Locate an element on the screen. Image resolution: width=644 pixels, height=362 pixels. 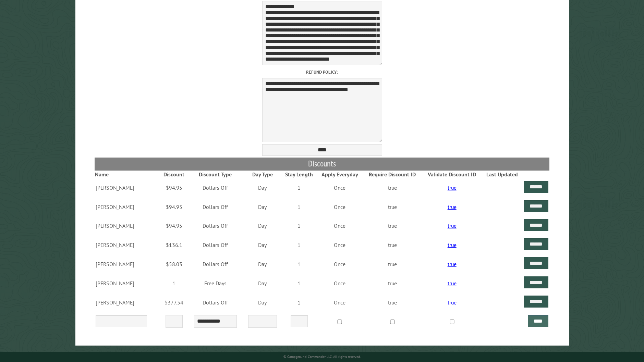
h2: Discounts is located at coordinates (322, 164).